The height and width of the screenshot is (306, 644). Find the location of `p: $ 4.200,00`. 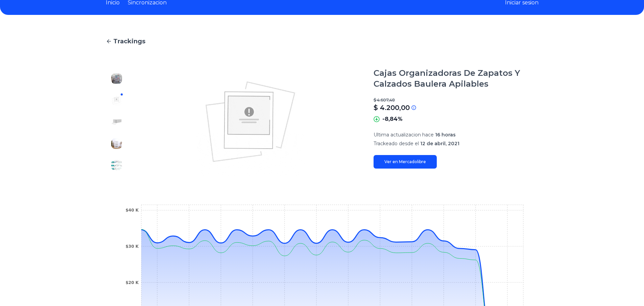

p: $ 4.200,00 is located at coordinates (392, 108).